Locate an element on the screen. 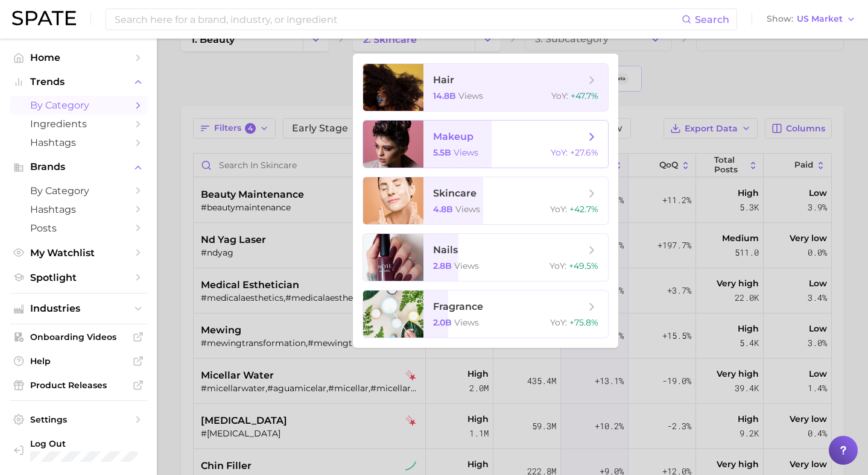  a: Posts is located at coordinates (78, 227).